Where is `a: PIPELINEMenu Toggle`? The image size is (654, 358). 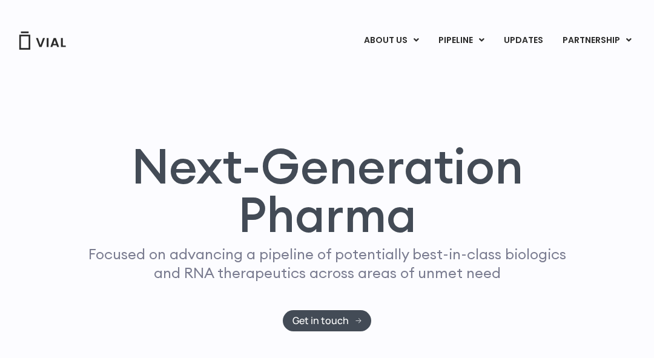
a: PIPELINEMenu Toggle is located at coordinates (461, 41).